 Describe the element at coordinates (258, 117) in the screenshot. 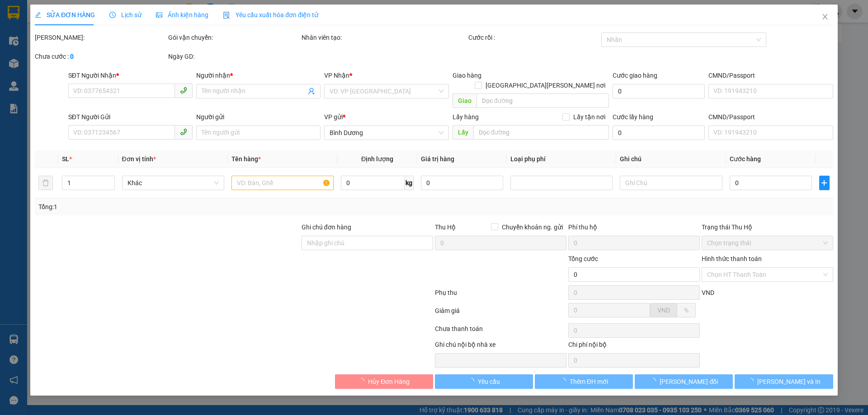

I see `div: Người gửi` at that location.